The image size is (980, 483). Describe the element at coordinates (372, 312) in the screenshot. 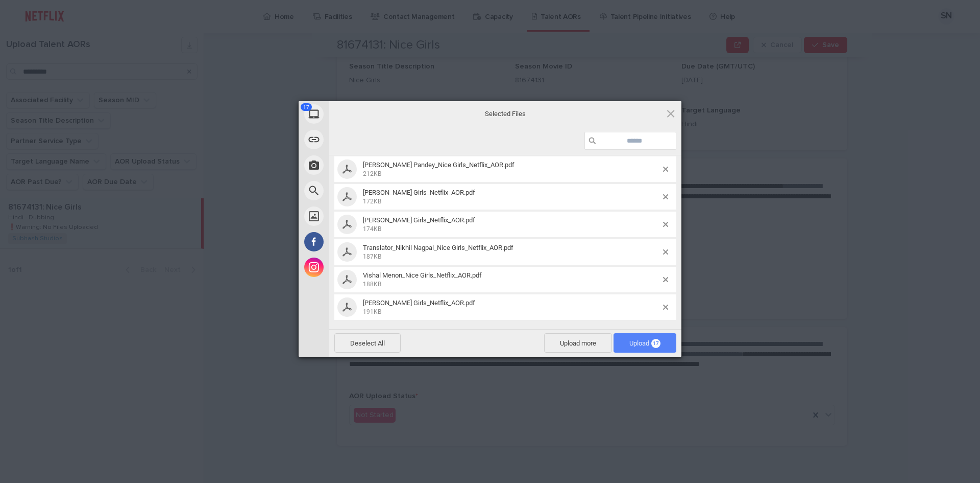

I see `span: 191KB` at that location.